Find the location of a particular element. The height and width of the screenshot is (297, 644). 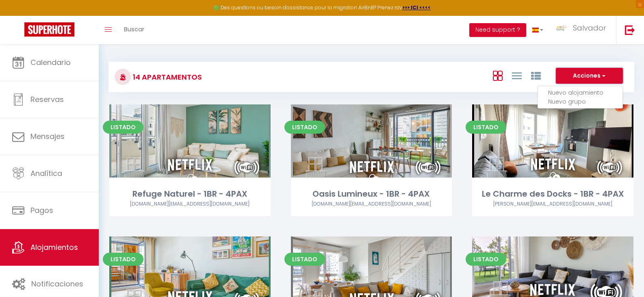

span: Salvador is located at coordinates (589, 28).